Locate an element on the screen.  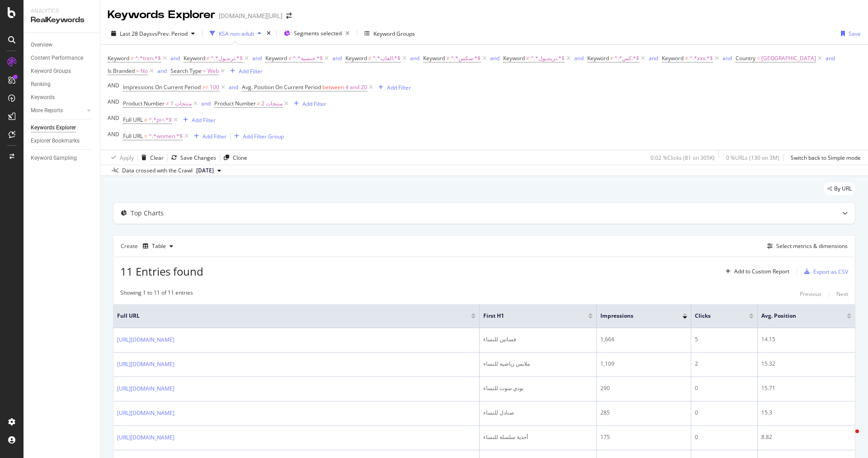
div: 15.3 is located at coordinates (806, 412).